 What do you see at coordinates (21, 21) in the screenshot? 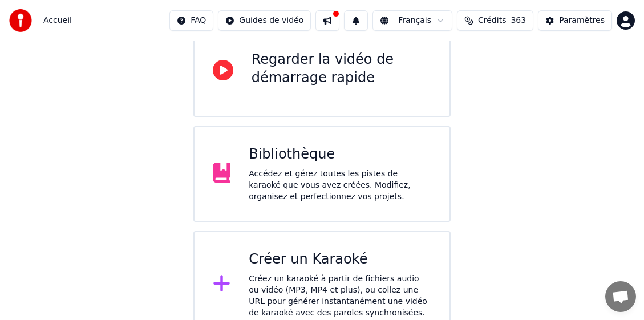
I see `img: youka` at bounding box center [21, 21].